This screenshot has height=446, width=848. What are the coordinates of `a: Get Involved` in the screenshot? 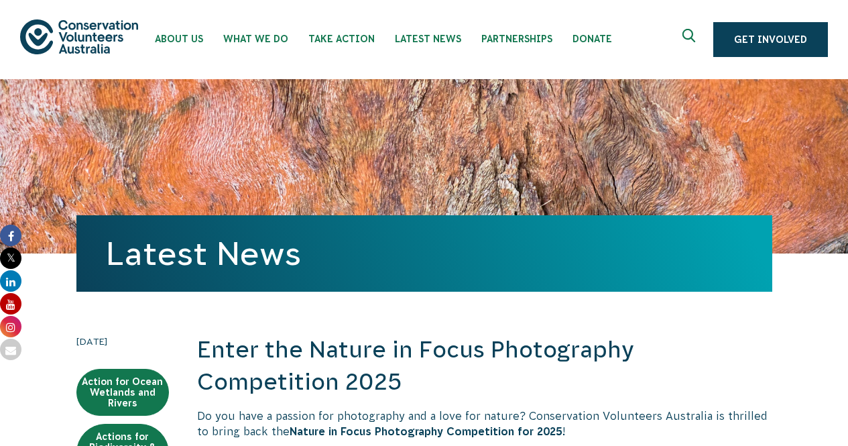 It's located at (770, 40).